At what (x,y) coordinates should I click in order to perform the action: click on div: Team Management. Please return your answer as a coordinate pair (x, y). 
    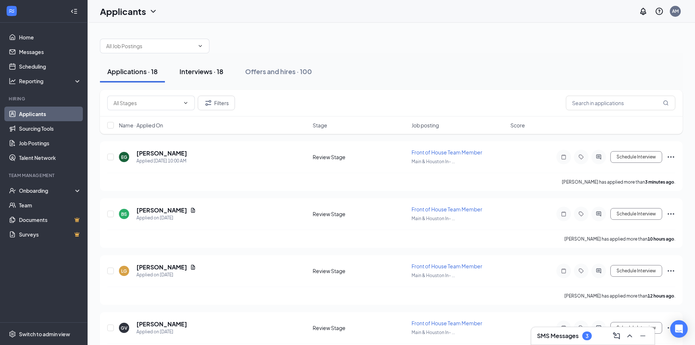
    Looking at the image, I should click on (44, 175).